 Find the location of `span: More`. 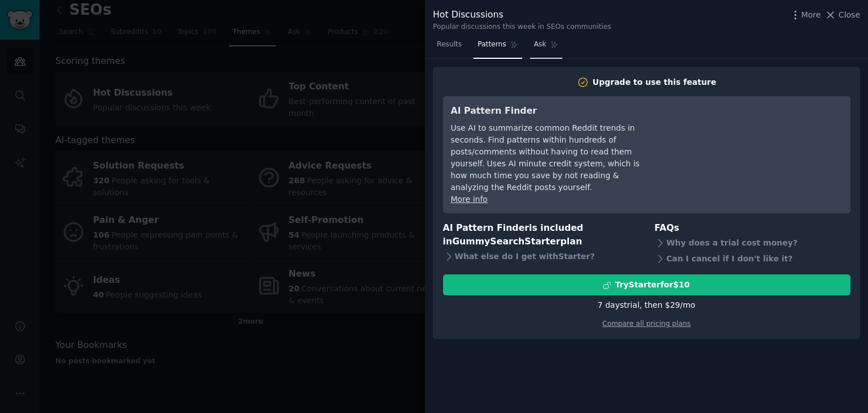

span: More is located at coordinates (811, 14).